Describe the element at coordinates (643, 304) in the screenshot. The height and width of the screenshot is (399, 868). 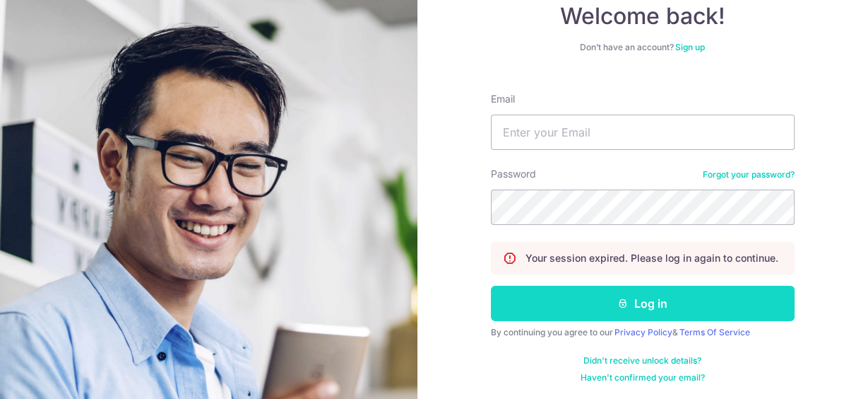
I see `button: Log in` at that location.